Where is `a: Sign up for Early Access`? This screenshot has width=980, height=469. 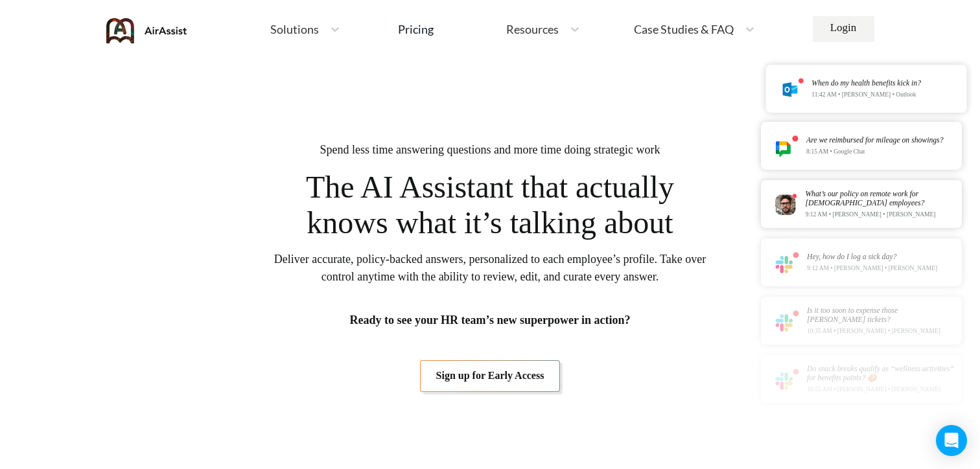
a: Sign up for Early Access is located at coordinates (490, 376).